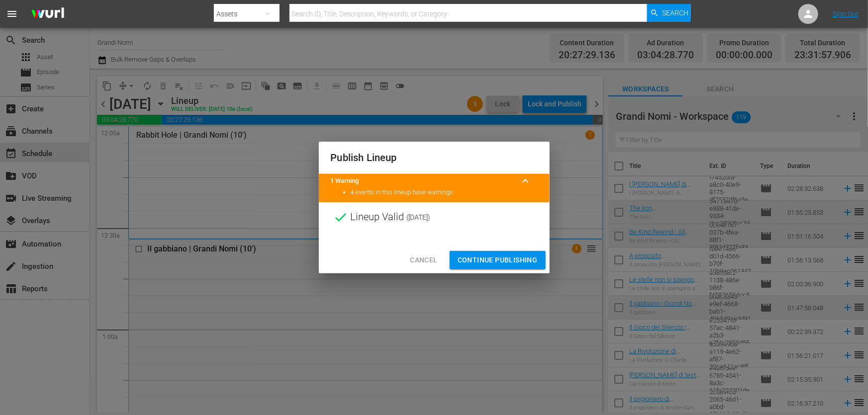 The image size is (868, 415). I want to click on img: ans4CAIJ8jUAAAAAAAAAAAAAAAAAAAAAAAAgQb4GAAAAAAAAAAAAAAAAAAAAAAAAJMjXAAAAAAAAAAAAAAAAAAAAAAAAgAT5G..., so click(48, 14).